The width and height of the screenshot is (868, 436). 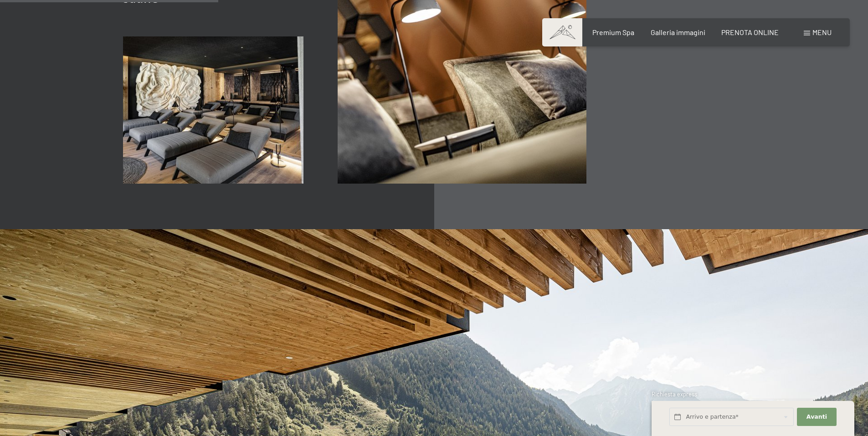 What do you see at coordinates (822, 32) in the screenshot?
I see `span: Menu` at bounding box center [822, 32].